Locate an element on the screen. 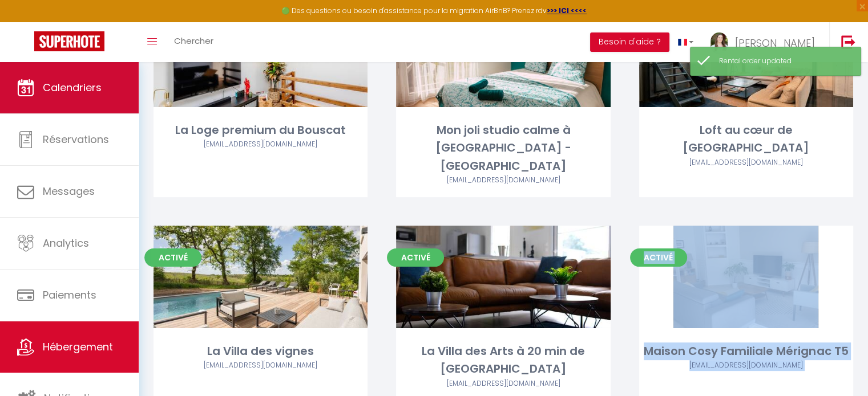 The height and width of the screenshot is (396, 868). span: Analytics is located at coordinates (66, 243).